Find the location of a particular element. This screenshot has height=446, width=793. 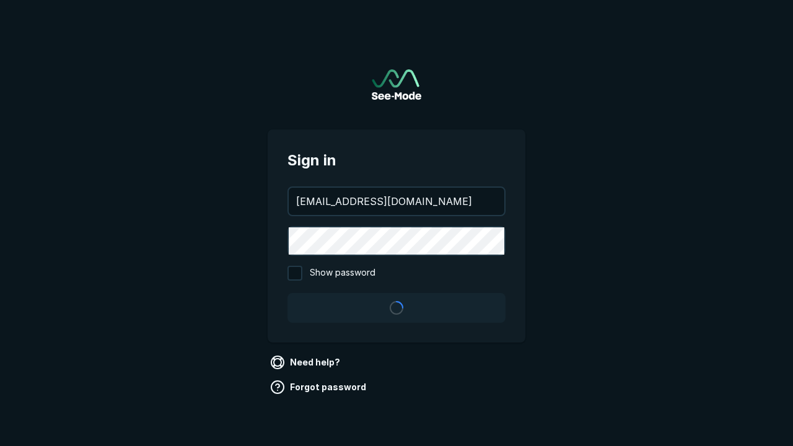

a: Need help? is located at coordinates (306, 363).